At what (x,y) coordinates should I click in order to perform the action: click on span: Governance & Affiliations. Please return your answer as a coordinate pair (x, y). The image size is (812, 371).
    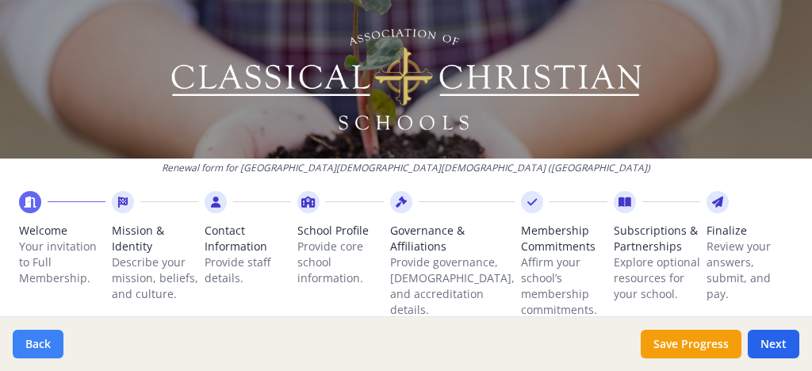
    Looking at the image, I should click on (452, 239).